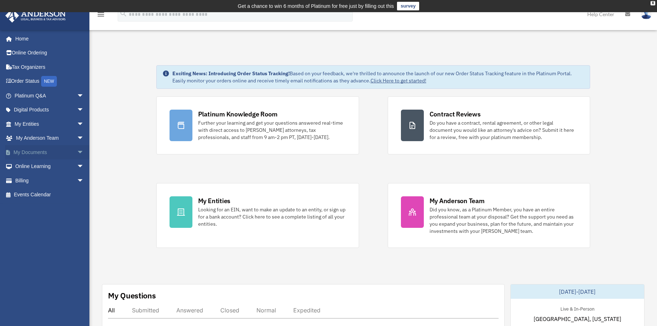  Describe the element at coordinates (50, 53) in the screenshot. I see `a: Online Ordering` at that location.